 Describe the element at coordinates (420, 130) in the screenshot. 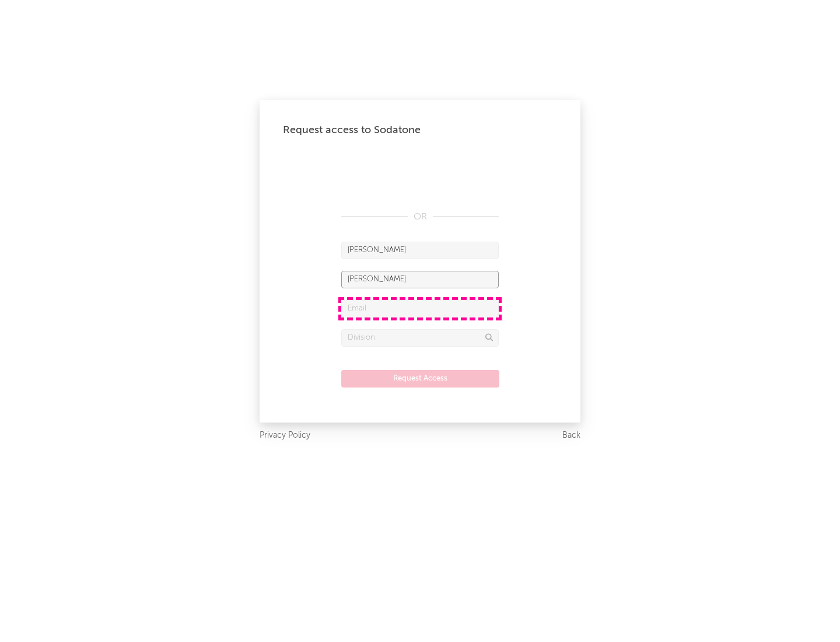

I see `div: Request access to Sodatone` at that location.